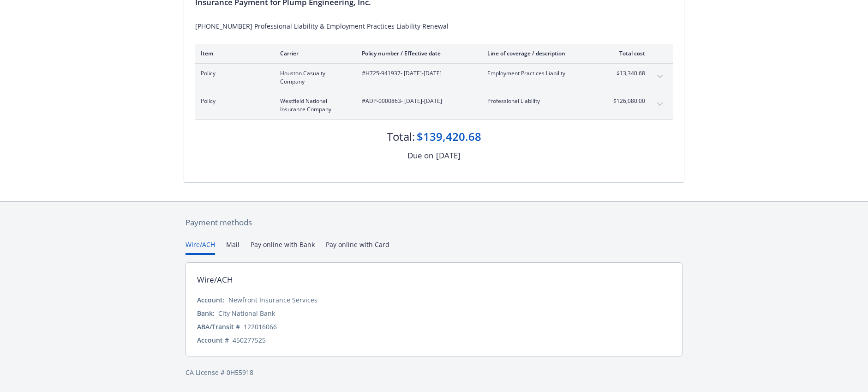  I want to click on div: Wire/ACH, so click(215, 280).